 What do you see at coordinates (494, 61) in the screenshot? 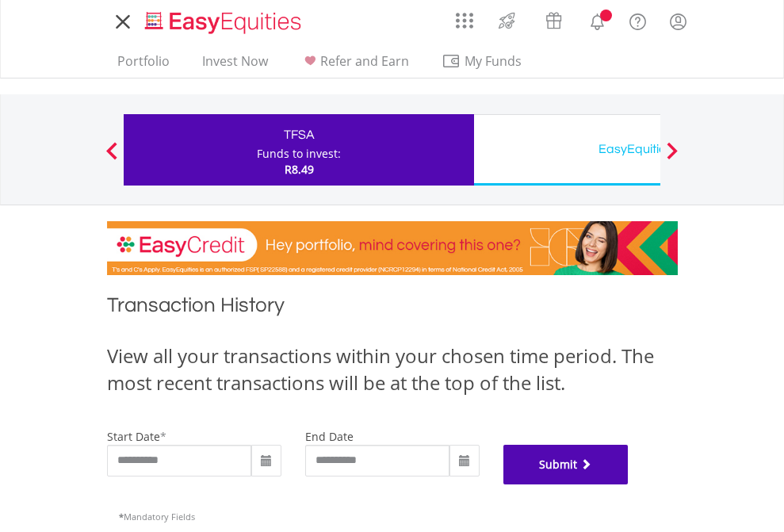
I see `span: My Funds` at bounding box center [494, 61].